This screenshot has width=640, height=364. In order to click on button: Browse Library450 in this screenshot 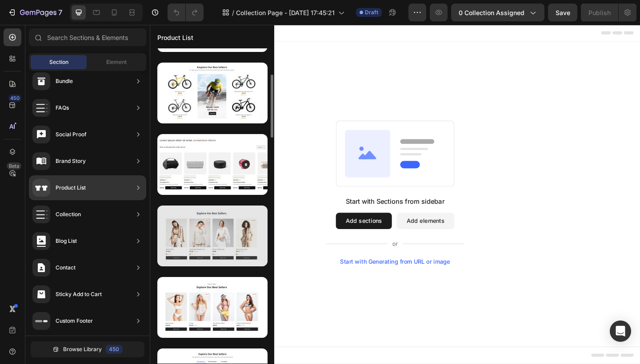, I will do `click(88, 349)`.